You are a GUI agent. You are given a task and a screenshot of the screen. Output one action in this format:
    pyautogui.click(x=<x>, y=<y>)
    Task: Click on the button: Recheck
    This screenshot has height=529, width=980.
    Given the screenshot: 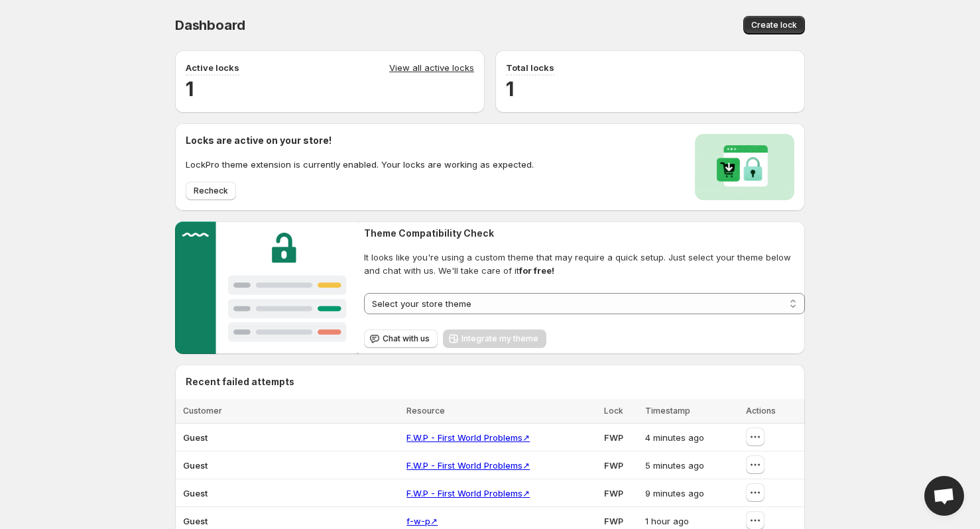 What is the action you would take?
    pyautogui.click(x=211, y=191)
    